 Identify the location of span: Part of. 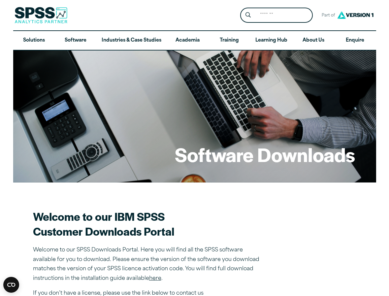
(326, 15).